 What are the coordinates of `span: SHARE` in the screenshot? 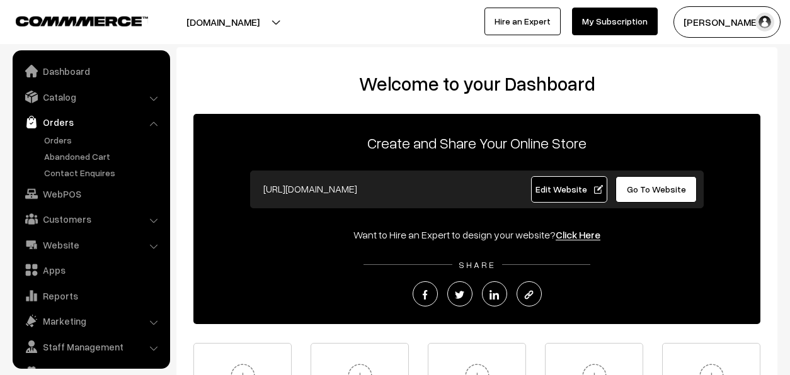 It's located at (477, 264).